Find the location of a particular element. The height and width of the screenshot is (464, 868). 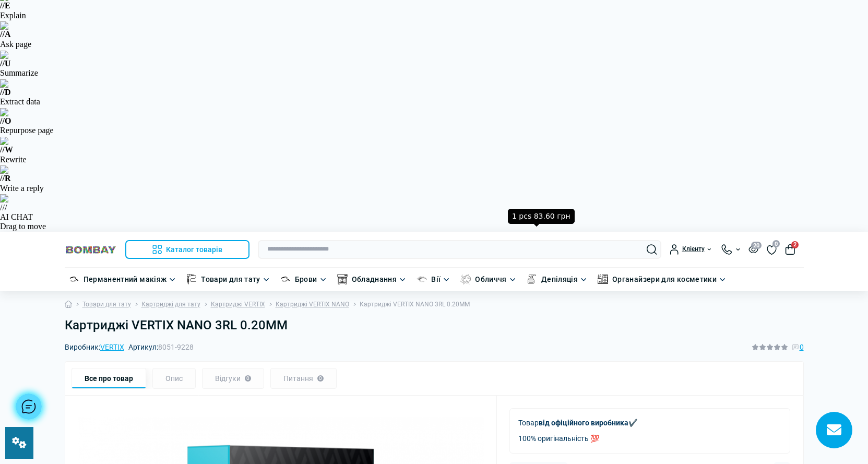

h1: Картриджі VERTIX NANO 3RL 0.20MM is located at coordinates (434, 325).